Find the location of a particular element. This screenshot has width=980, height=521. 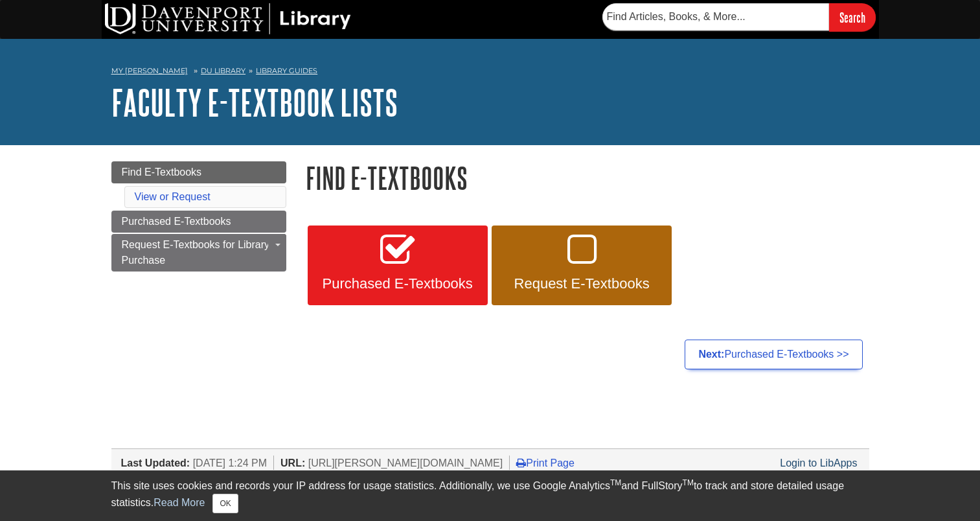

span: Request E-Textbooks for Library Purchase is located at coordinates (196, 252).